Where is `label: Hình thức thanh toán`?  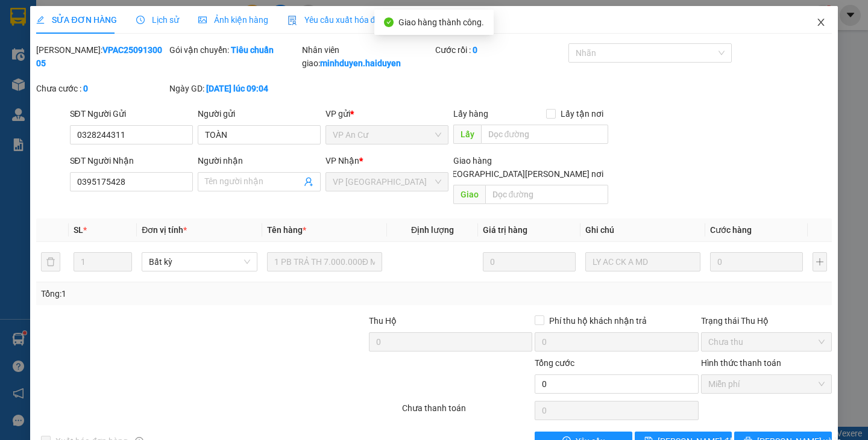 label: Hình thức thanh toán is located at coordinates (740, 363).